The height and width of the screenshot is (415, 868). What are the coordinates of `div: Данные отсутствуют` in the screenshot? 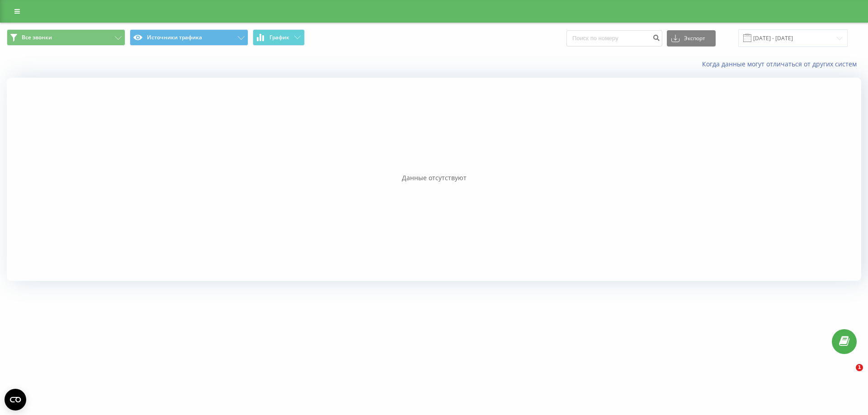 It's located at (434, 178).